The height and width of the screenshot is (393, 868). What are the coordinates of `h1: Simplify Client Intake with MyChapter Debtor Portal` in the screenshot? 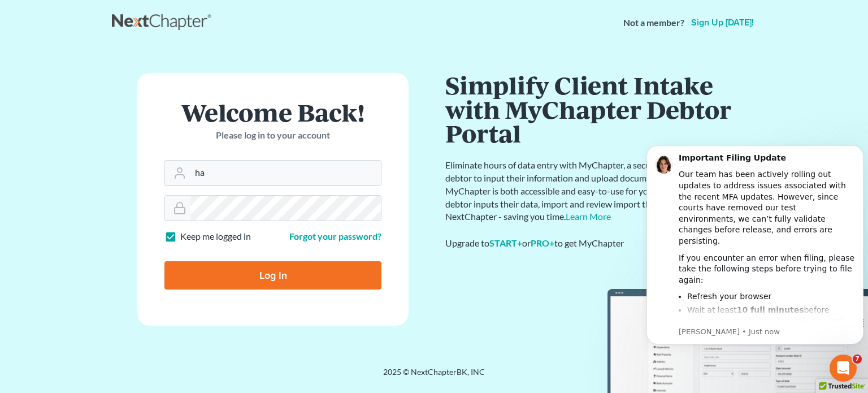 It's located at (595, 110).